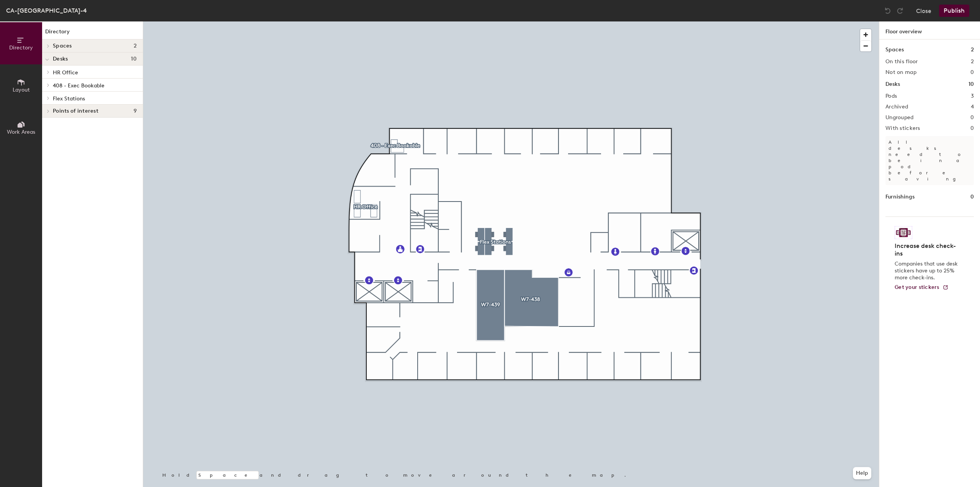 The height and width of the screenshot is (487, 980). Describe the element at coordinates (75, 111) in the screenshot. I see `span: Points of interest` at that location.